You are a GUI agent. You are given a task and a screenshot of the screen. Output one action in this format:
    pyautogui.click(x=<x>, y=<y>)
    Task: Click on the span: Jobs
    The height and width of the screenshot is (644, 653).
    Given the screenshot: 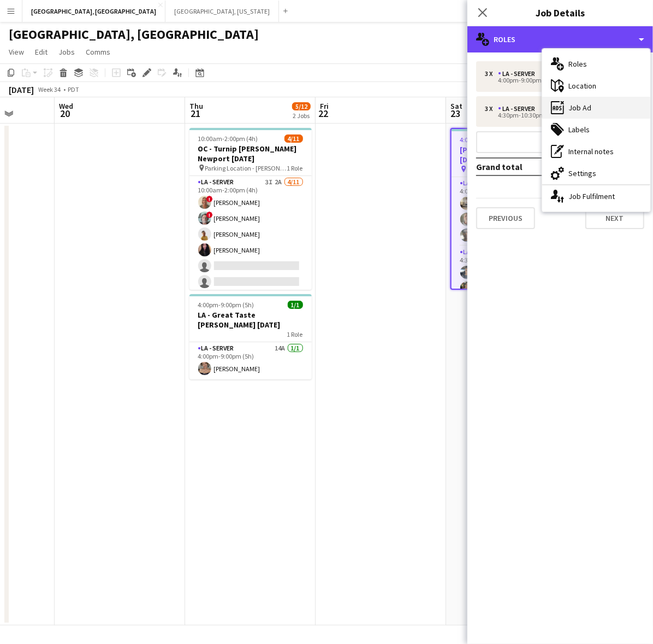 What is the action you would take?
    pyautogui.click(x=66, y=52)
    